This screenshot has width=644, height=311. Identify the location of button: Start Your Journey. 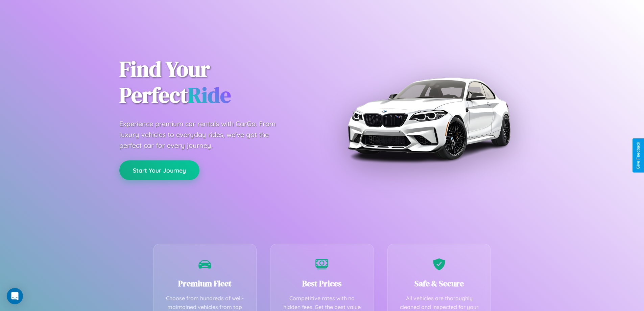
(159, 170).